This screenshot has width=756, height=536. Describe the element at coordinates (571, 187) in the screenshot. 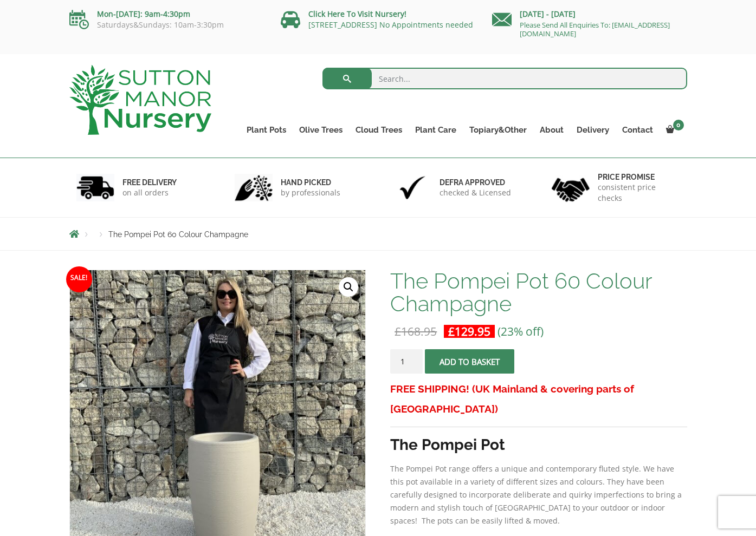

I see `img: 4.jpg` at that location.